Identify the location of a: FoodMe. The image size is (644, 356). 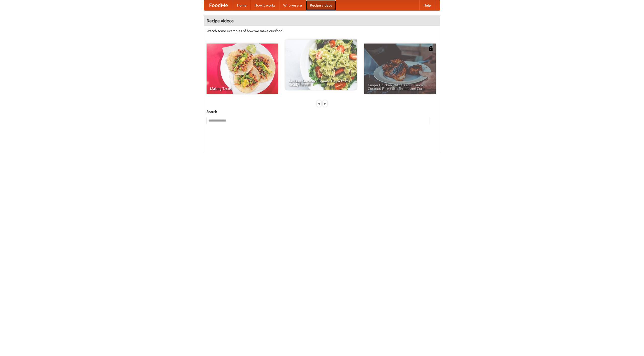
(218, 5).